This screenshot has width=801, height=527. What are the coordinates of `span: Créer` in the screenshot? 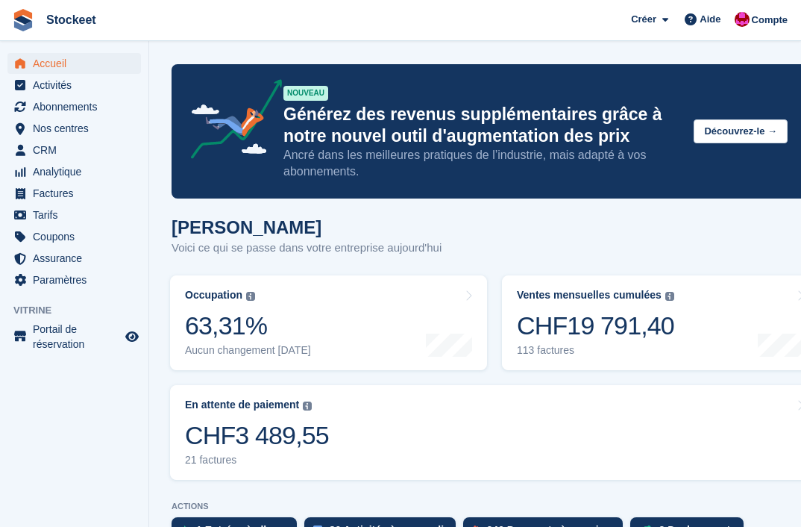 It's located at (644, 19).